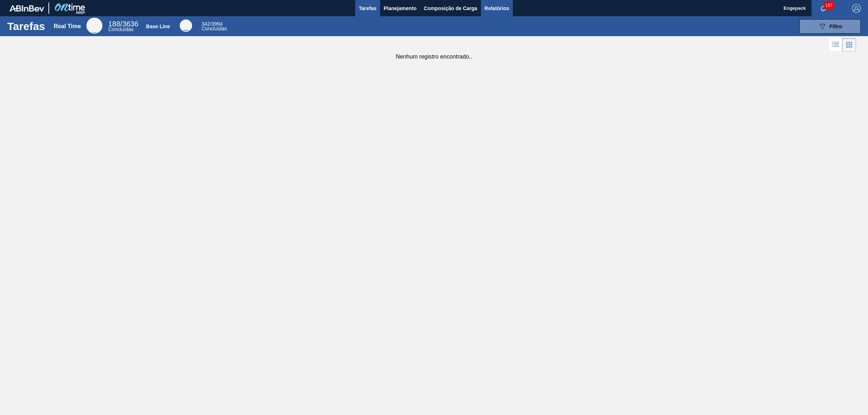 This screenshot has height=415, width=868. Describe the element at coordinates (849, 45) in the screenshot. I see `div: Visão em Cards` at that location.